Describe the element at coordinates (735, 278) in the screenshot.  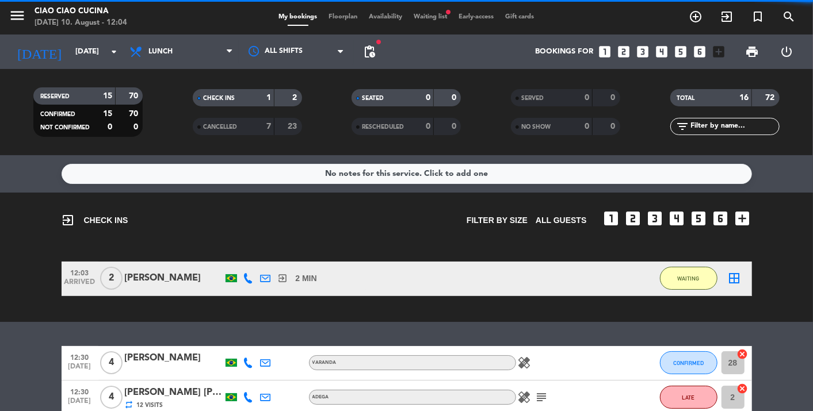
I see `i: border_all` at that location.